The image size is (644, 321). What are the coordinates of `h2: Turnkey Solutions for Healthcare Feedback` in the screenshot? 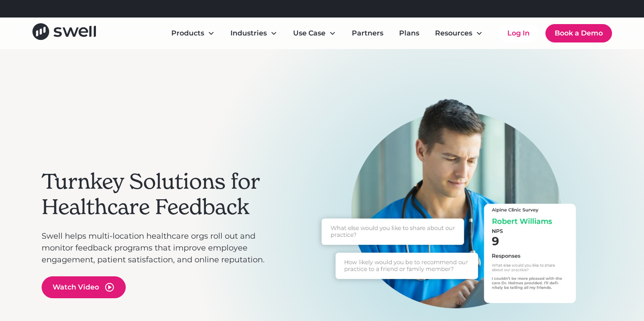 It's located at (160, 194).